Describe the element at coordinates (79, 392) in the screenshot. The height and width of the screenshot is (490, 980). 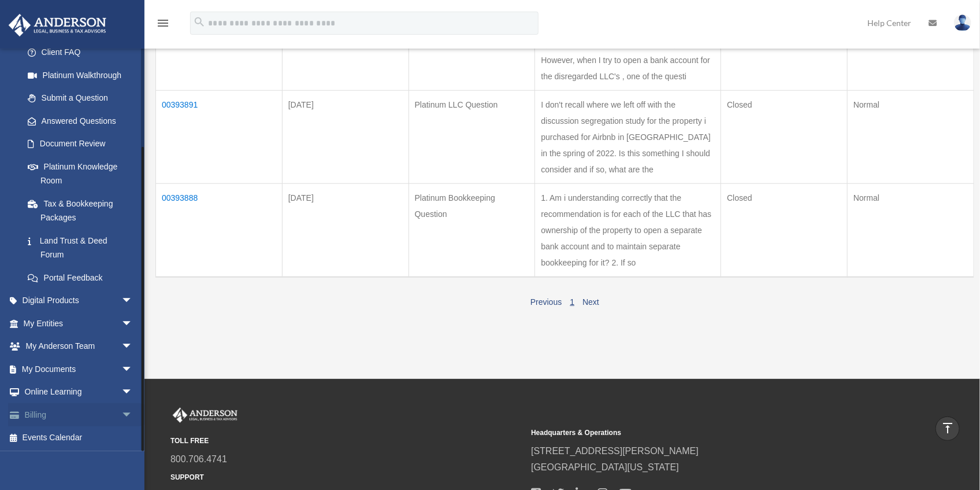
I see `a: Online Learningarrow_drop_down` at that location.